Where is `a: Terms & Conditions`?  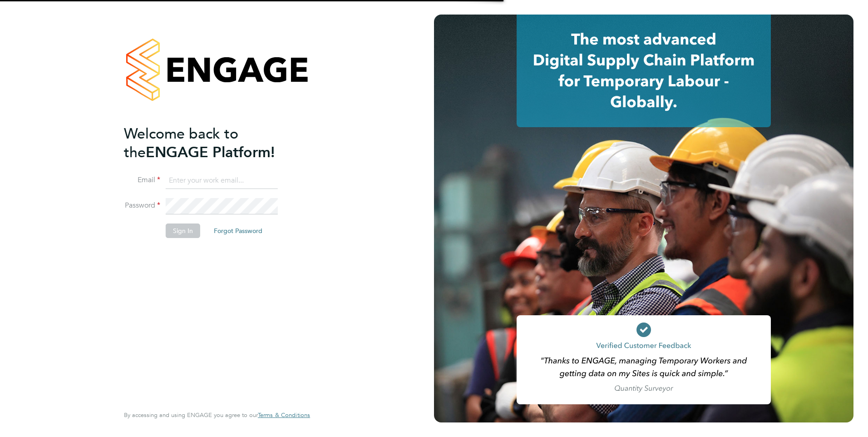
a: Terms & Conditions is located at coordinates (284, 415).